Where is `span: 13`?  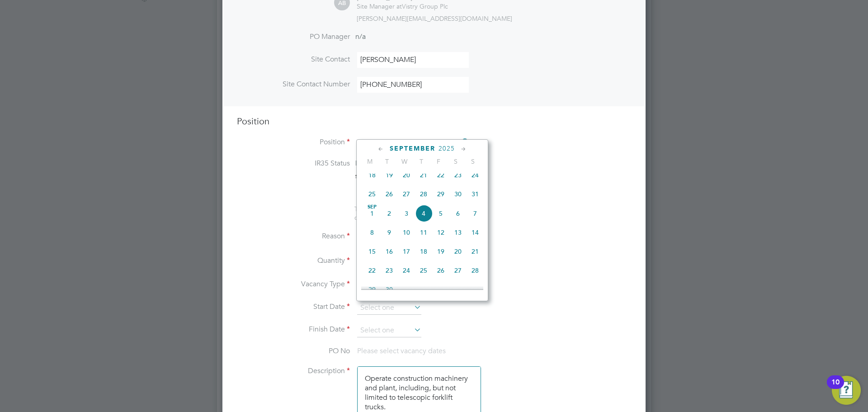 span: 13 is located at coordinates (458, 233).